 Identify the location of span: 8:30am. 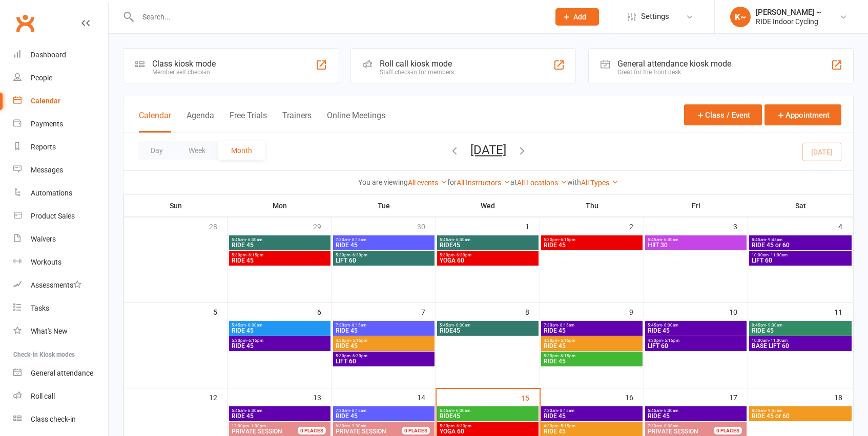
(375, 425).